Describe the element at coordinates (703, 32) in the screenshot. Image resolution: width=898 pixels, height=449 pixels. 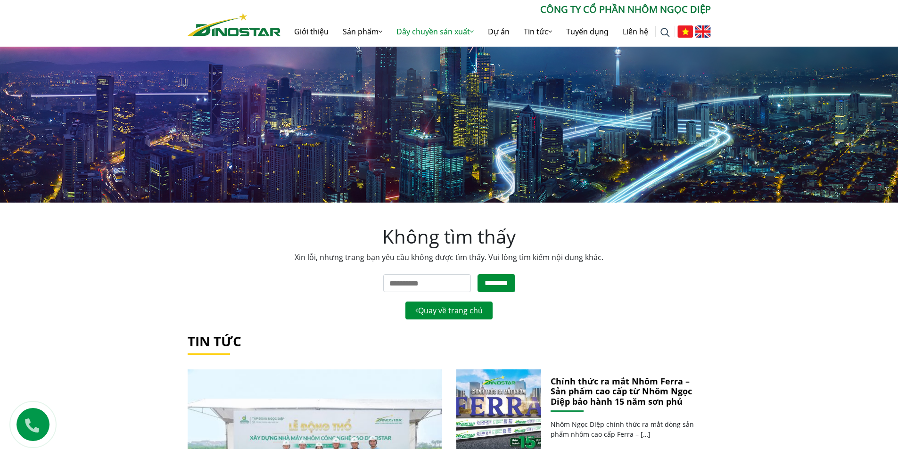
I see `img: English` at that location.